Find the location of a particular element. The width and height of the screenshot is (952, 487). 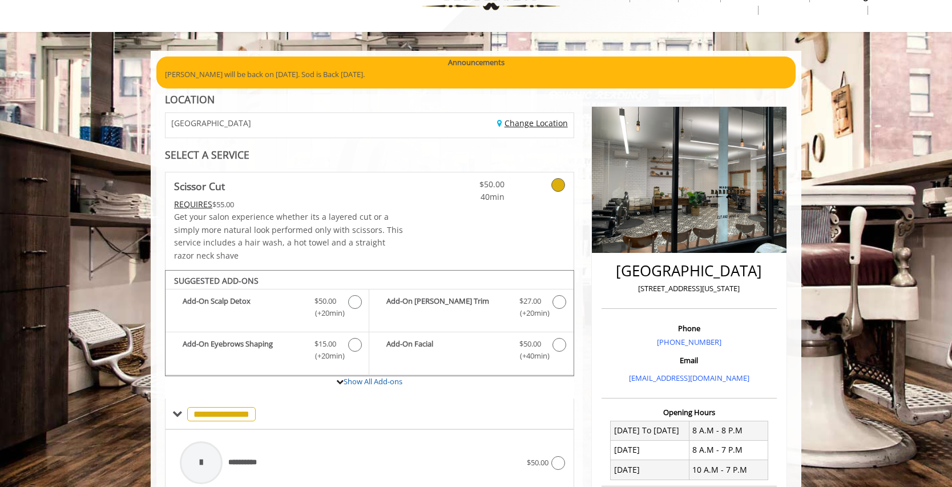

span: $27.00 is located at coordinates (530, 301).